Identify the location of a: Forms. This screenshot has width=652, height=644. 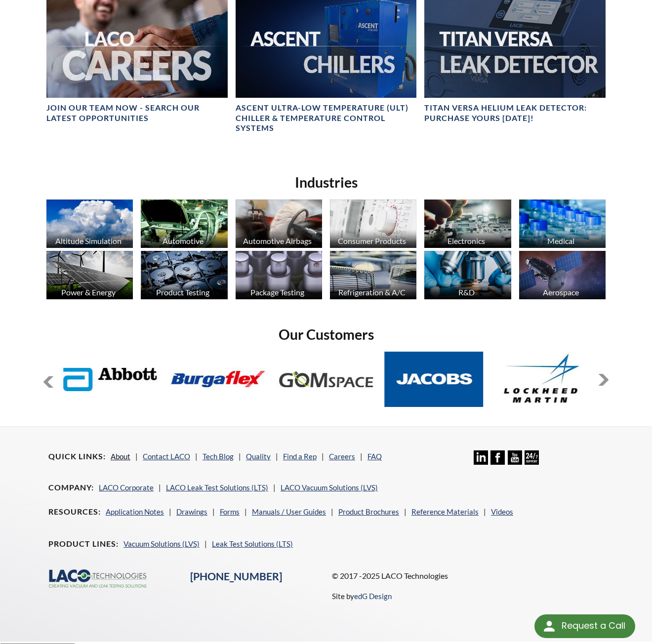
(230, 512).